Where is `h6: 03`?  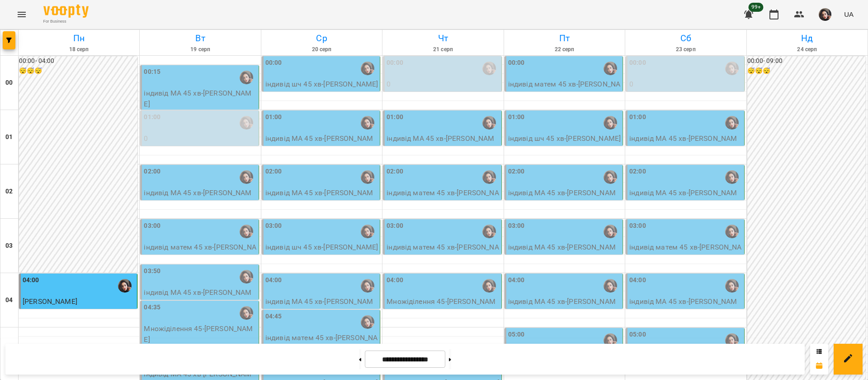
h6: 03 is located at coordinates (9, 246).